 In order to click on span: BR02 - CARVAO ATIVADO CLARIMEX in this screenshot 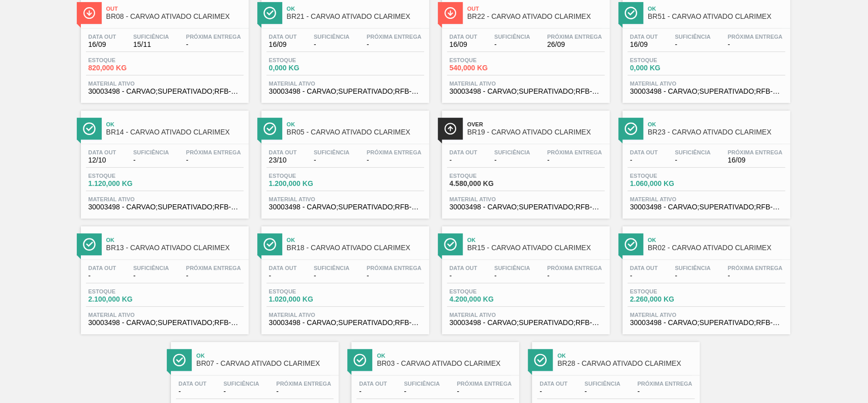, I will do `click(717, 248)`.